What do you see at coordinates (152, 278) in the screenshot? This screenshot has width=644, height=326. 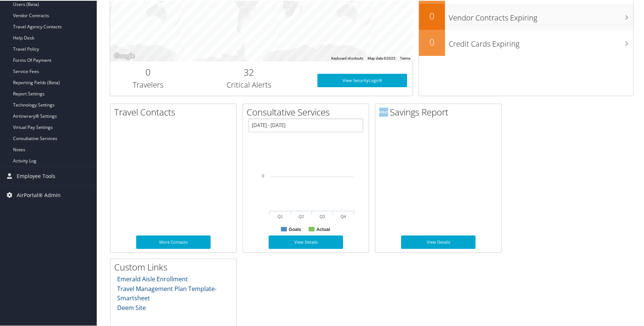 I see `a: Emerald Aisle Enrollment` at bounding box center [152, 278].